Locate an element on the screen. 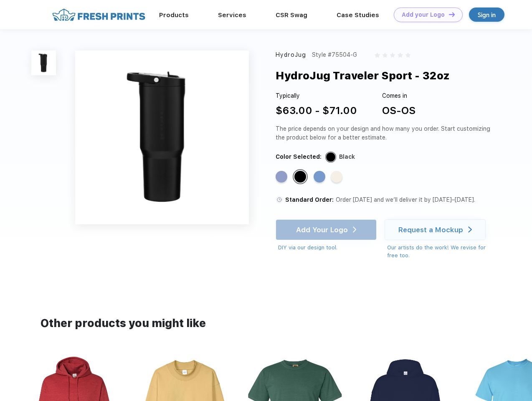 This screenshot has width=532, height=401. div: OS-OS is located at coordinates (398, 111).